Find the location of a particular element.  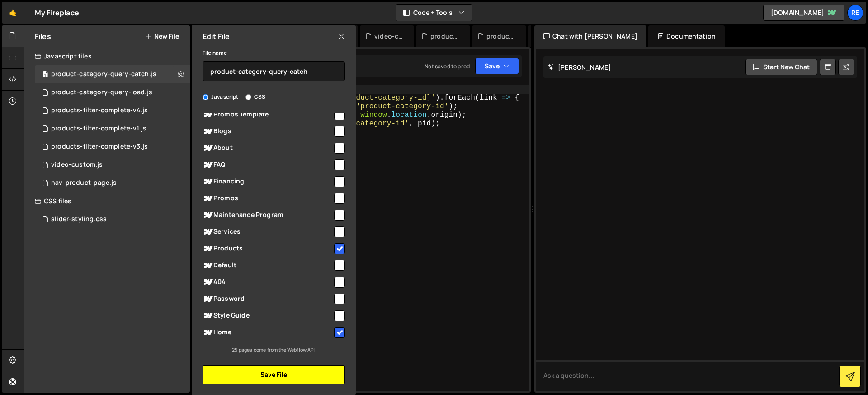

button: Code + Tools is located at coordinates (434, 12).